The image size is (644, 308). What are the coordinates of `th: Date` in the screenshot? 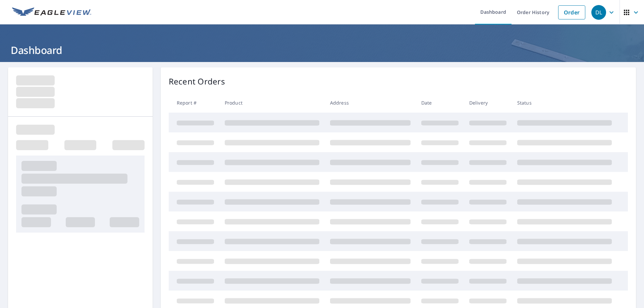 It's located at (439, 102).